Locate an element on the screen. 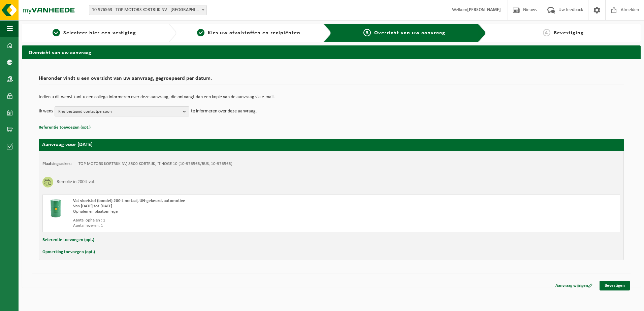 Image resolution: width=644 pixels, height=311 pixels. h2: Hieronder vindt u een overzicht van uw aanvraag, gegroepeerd per datum. is located at coordinates (331, 80).